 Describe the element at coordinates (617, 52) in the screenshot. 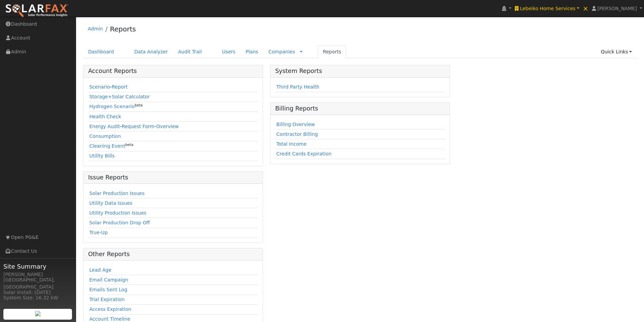

I see `a: Quick Links` at that location.